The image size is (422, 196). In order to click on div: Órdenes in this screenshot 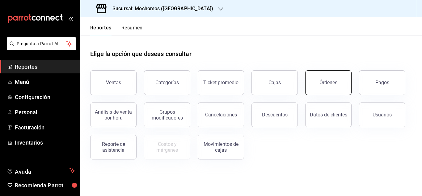, I will do `click(329, 82)`.